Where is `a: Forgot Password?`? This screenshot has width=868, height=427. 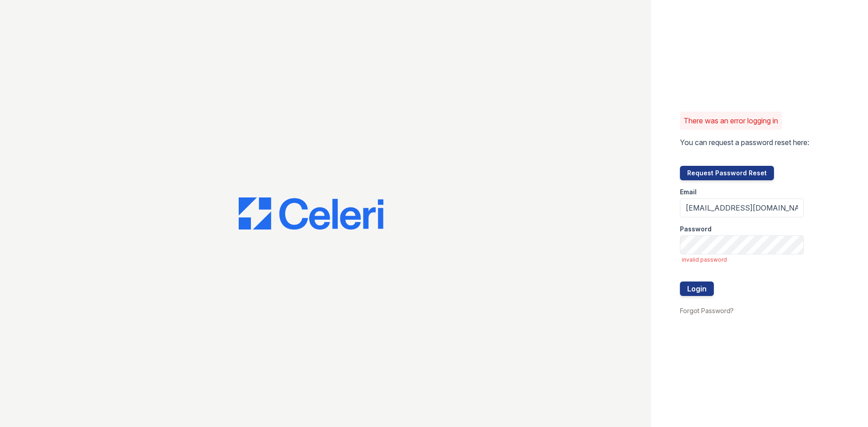 a: Forgot Password? is located at coordinates (706, 311).